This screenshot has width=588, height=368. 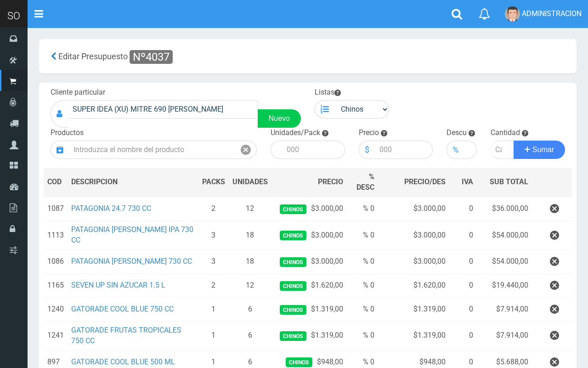 I want to click on label: Productos, so click(x=67, y=133).